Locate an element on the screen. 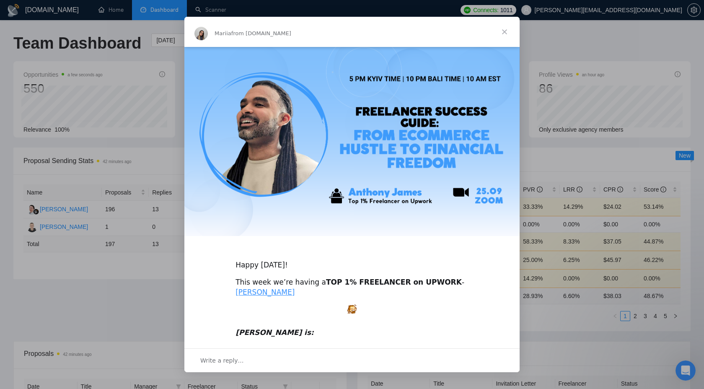  span: Write a reply… is located at coordinates (222, 360).